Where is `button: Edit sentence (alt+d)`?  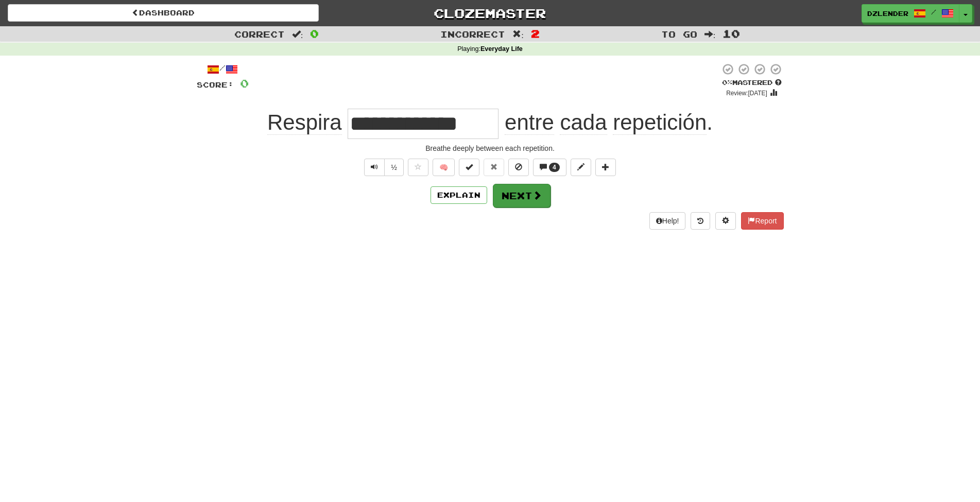
button: Edit sentence (alt+d) is located at coordinates (581, 167).